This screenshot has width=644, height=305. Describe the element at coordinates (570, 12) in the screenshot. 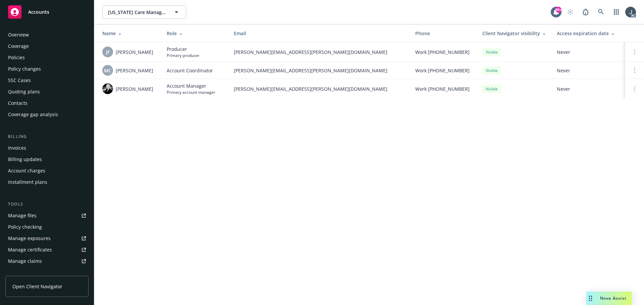

I see `a: Start snowing` at that location.